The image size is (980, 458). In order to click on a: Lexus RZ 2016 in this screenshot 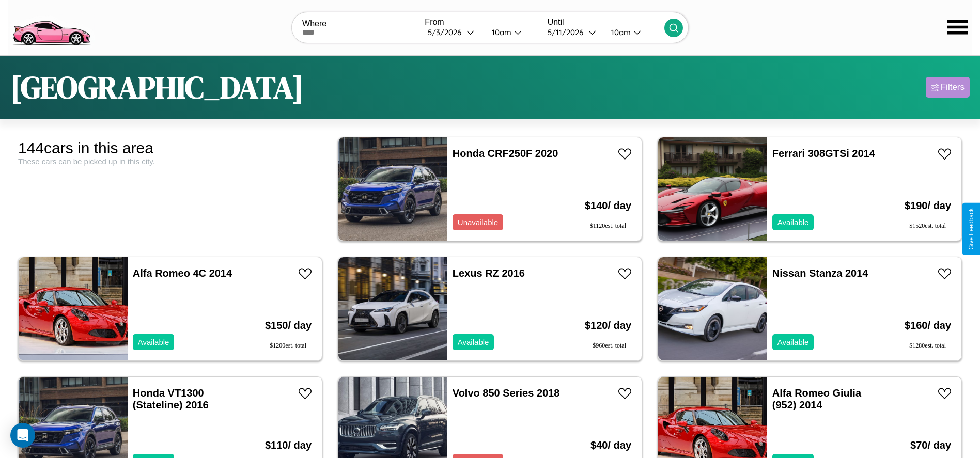, I will do `click(489, 273)`.